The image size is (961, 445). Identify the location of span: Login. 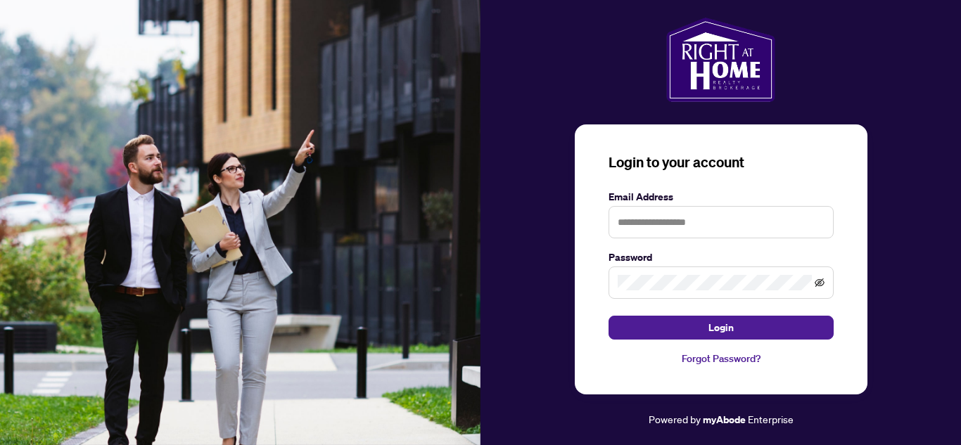
(721, 328).